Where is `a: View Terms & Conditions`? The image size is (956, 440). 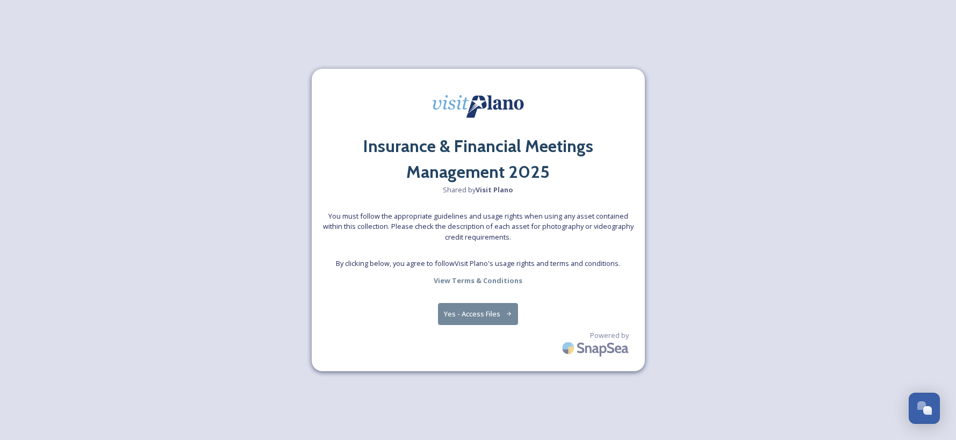
a: View Terms & Conditions is located at coordinates (478, 281).